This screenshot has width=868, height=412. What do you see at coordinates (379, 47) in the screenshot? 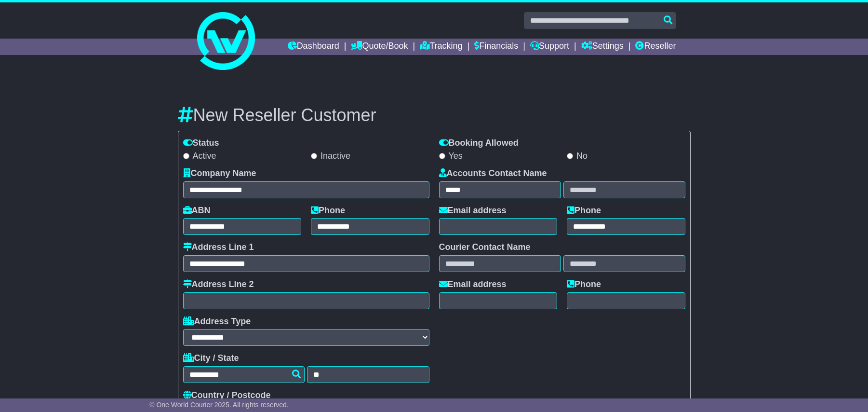
I see `a: Quote/Book` at bounding box center [379, 47].